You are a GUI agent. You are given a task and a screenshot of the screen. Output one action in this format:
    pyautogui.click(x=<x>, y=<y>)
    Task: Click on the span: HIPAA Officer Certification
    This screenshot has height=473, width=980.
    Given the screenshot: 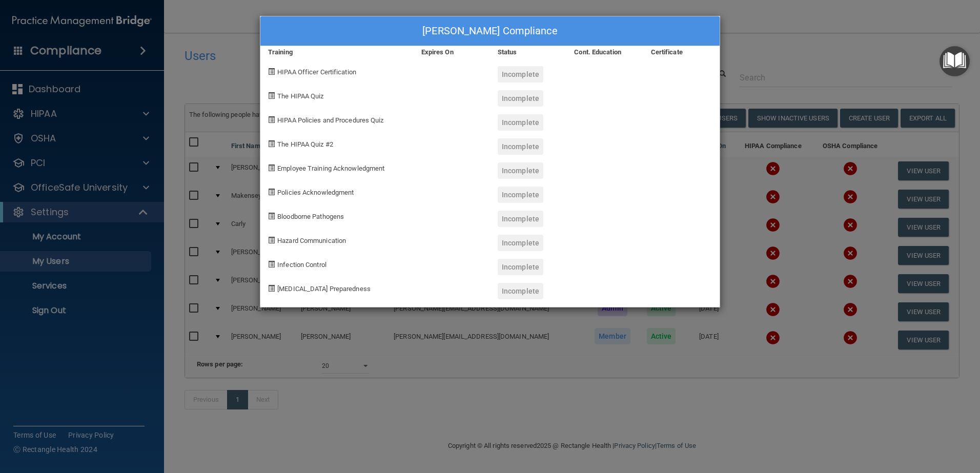 What is the action you would take?
    pyautogui.click(x=316, y=71)
    